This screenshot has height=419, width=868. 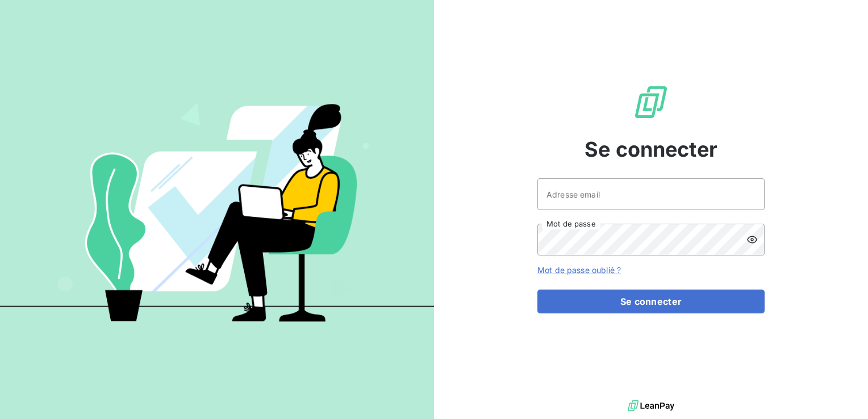 I want to click on span: Se connecter, so click(x=651, y=150).